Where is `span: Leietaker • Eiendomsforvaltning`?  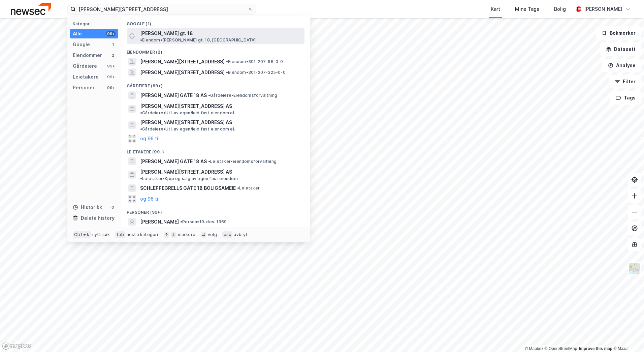 span: Leietaker • Eiendomsforvaltning is located at coordinates (242, 162).